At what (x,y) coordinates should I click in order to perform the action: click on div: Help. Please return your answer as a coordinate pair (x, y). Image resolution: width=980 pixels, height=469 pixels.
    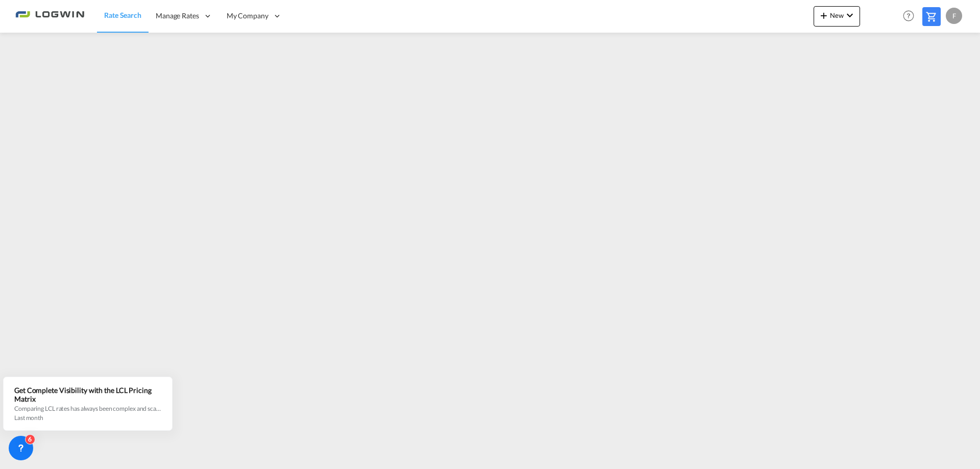
    Looking at the image, I should click on (911, 16).